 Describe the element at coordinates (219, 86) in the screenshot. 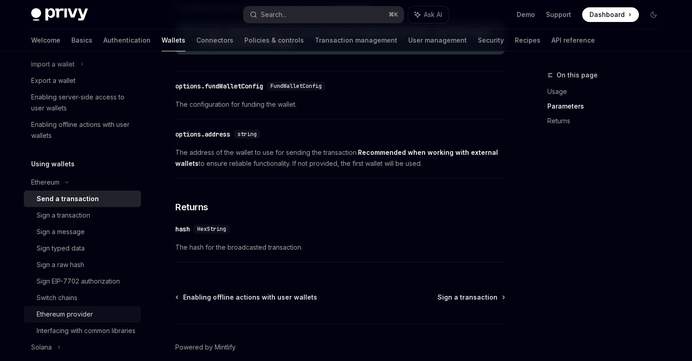

I see `div: options.fundWalletConfig` at that location.